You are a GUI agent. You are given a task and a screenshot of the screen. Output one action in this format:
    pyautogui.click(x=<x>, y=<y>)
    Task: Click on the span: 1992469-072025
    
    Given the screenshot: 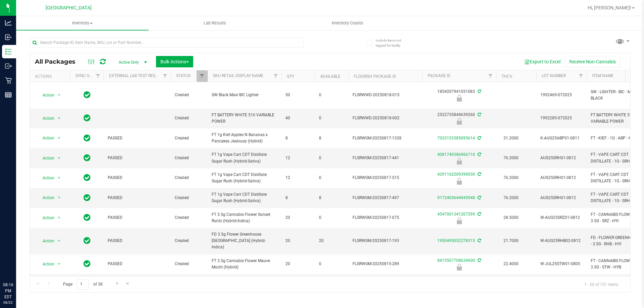 What is the action you would take?
    pyautogui.click(x=561, y=95)
    